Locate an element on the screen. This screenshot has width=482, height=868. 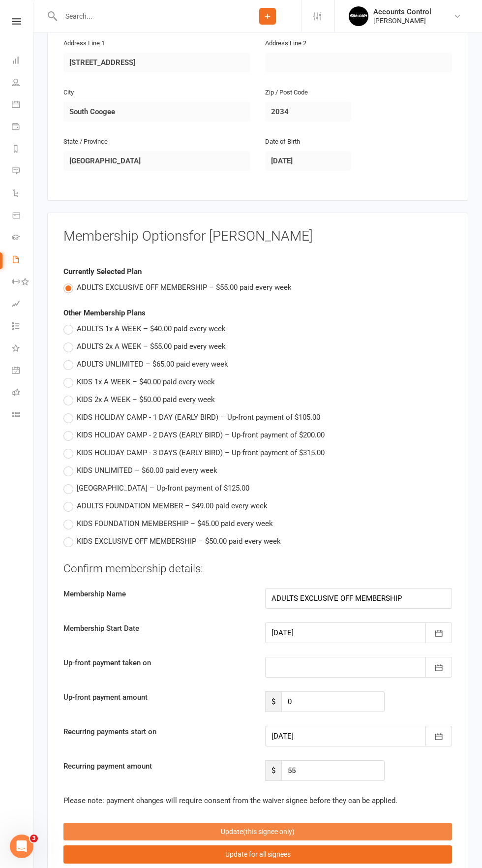
a: Calendar is located at coordinates (22, 106).